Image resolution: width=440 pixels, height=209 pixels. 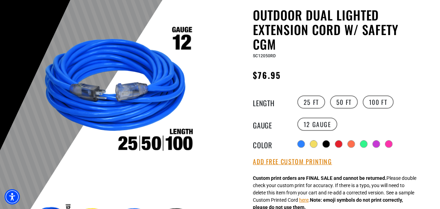 I want to click on legend: Color, so click(x=270, y=144).